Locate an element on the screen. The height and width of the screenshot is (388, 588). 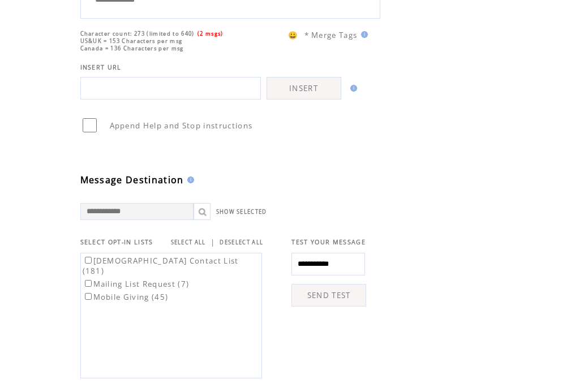
a: DESELECT ALL is located at coordinates (241, 242).